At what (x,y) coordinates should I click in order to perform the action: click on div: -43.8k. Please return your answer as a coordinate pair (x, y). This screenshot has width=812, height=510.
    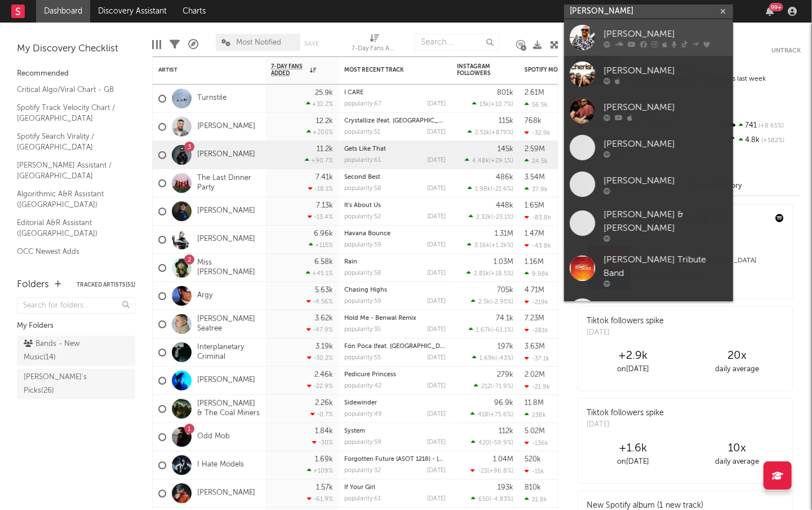
    Looking at the image, I should click on (538, 245).